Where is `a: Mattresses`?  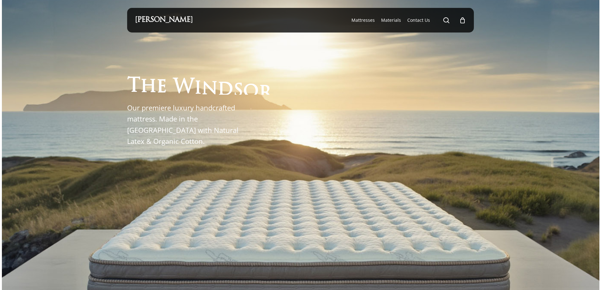
a: Mattresses is located at coordinates (363, 20).